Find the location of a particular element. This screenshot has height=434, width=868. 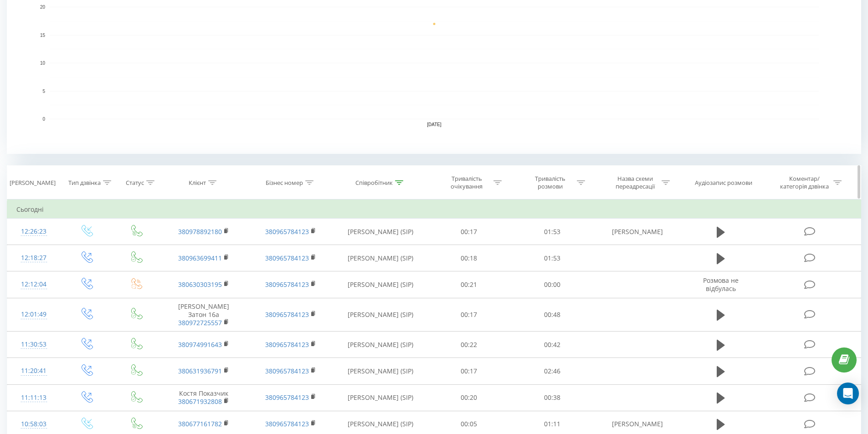

div: Бізнес номер is located at coordinates (284, 183).